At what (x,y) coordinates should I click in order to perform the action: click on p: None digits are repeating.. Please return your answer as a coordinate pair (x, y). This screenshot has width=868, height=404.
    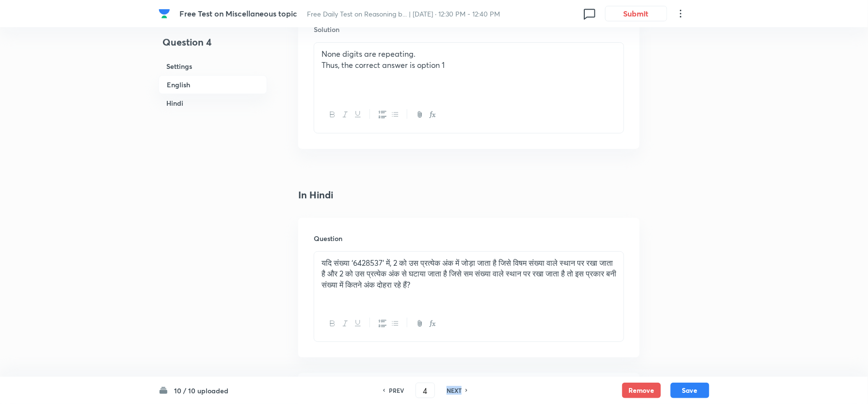
    Looking at the image, I should click on (469, 54).